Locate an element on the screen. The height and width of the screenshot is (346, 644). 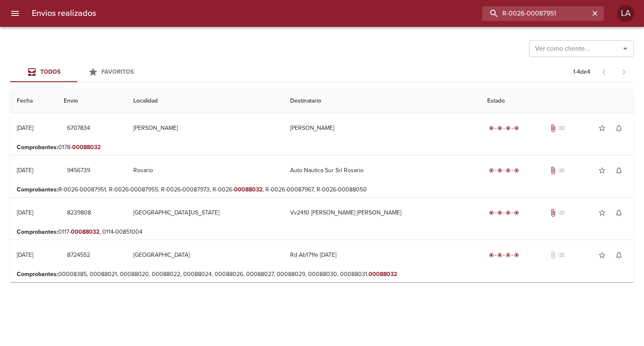
p: 1 - 4 de 4 is located at coordinates (581, 72).